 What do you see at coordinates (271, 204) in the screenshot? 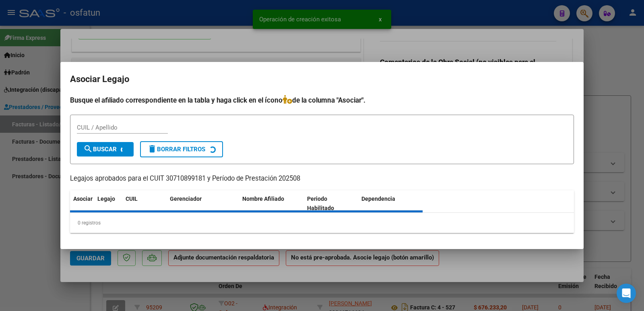
I see `datatable-header-cell: Nombre Afiliado` at bounding box center [271, 204].